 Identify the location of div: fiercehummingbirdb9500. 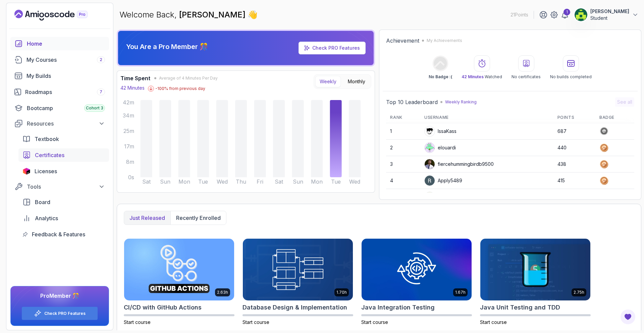
(459, 164).